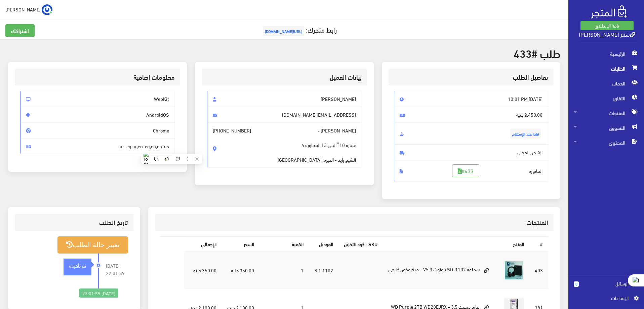 The height and width of the screenshot is (309, 644). I want to click on span: المنتجات, so click(606, 113).